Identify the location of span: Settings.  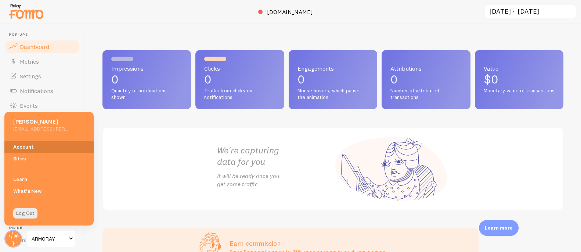
(30, 76).